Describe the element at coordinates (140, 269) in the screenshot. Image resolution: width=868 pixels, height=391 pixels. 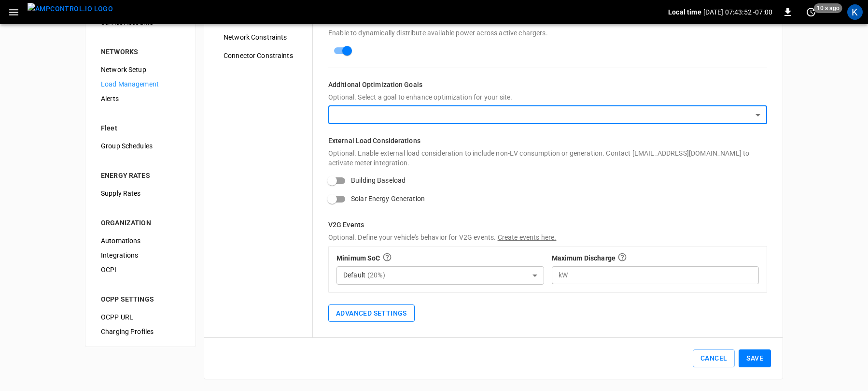
I see `div: OCPI` at that location.